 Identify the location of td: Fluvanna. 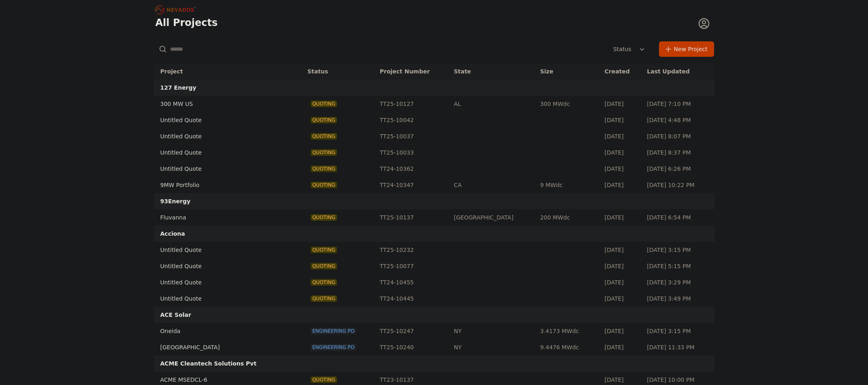
(218, 217).